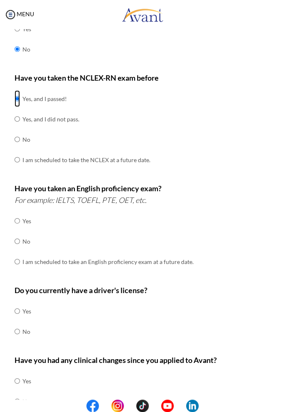  Describe the element at coordinates (167, 405) in the screenshot. I see `img: yt.png` at that location.